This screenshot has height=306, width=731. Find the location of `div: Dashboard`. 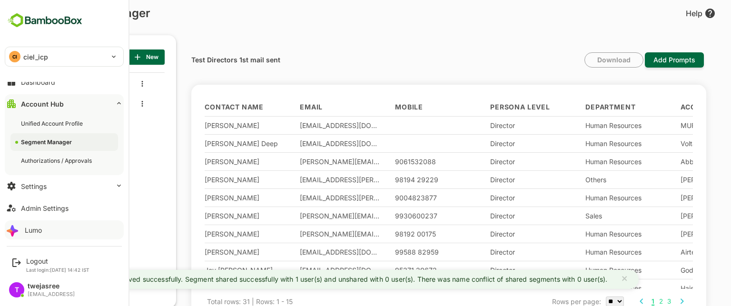

div: Dashboard is located at coordinates (38, 82).